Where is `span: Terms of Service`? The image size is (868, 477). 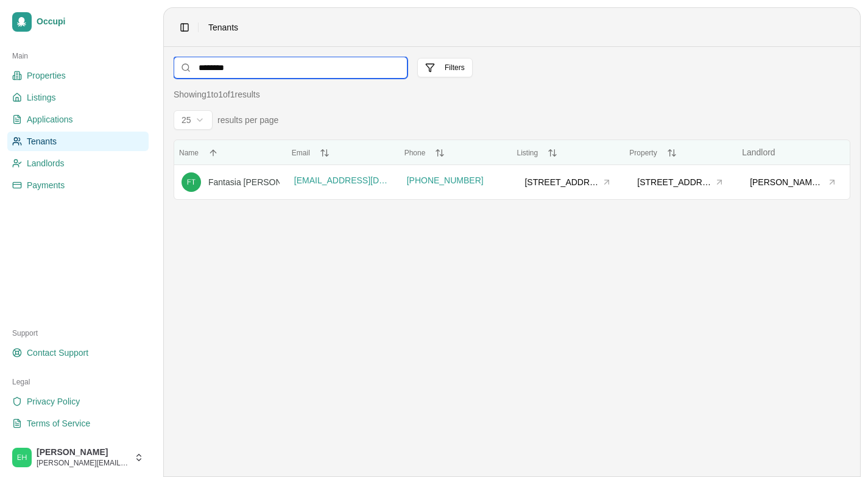
span: Terms of Service is located at coordinates (58, 423).